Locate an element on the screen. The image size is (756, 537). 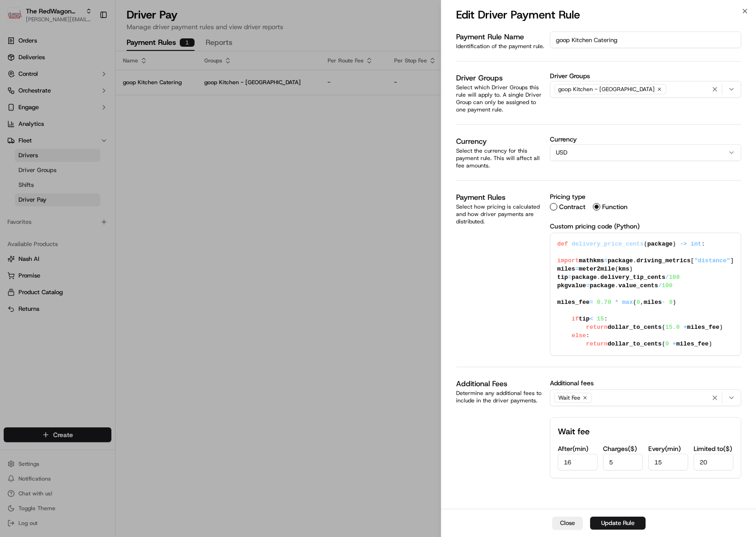
label: Every ( min ) is located at coordinates (669, 449).